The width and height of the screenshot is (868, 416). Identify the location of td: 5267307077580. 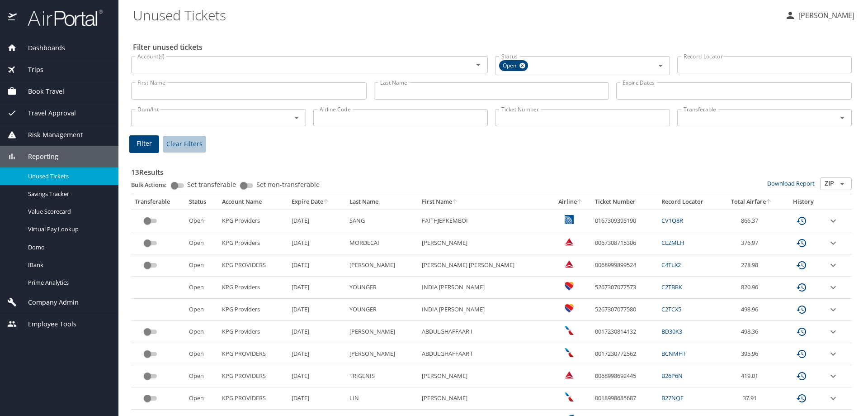
(624, 310).